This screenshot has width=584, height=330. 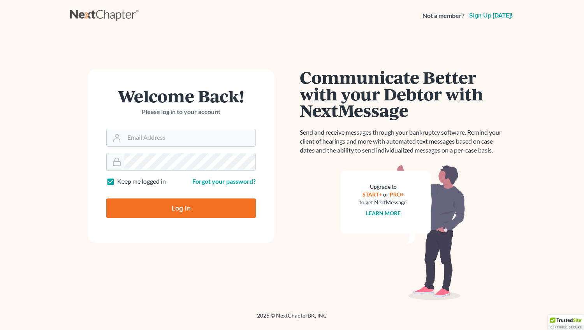 What do you see at coordinates (403, 141) in the screenshot?
I see `p: Send and receive messages through your bankruptcy software. Remind your client of hearings and mo...` at bounding box center [403, 141].